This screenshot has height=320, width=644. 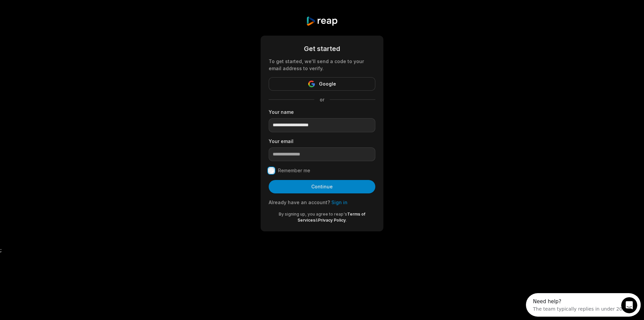 I want to click on div: Open Intercom Messenger, so click(x=62, y=12).